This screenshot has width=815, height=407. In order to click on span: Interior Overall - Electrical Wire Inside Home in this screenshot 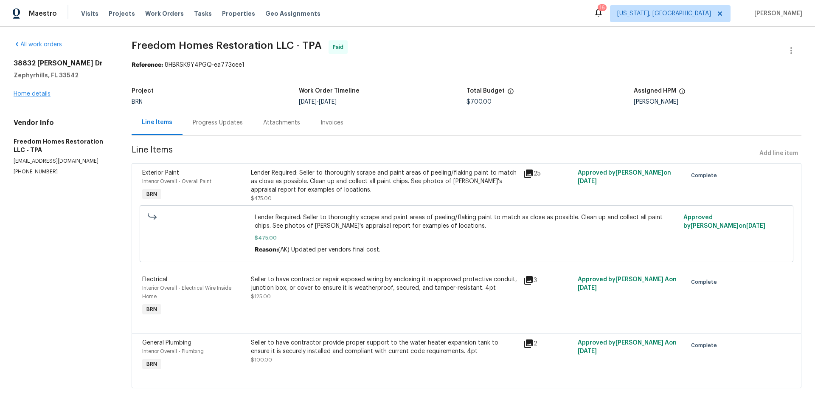, I will do `click(187, 292)`.